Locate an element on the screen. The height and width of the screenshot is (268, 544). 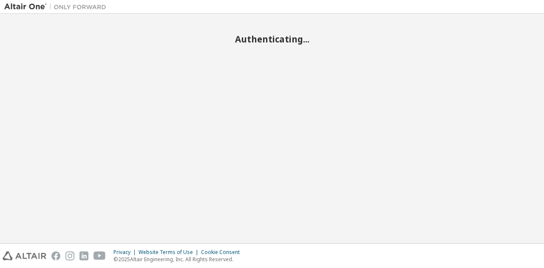
img: facebook.svg is located at coordinates (56, 256).